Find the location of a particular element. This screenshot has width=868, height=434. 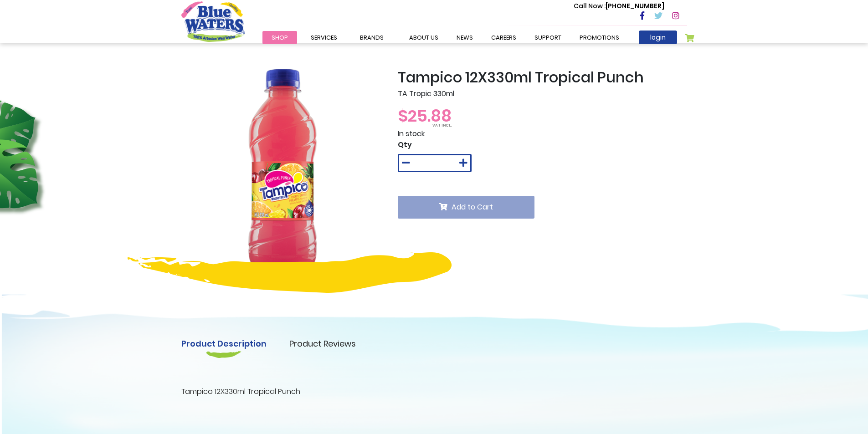

span: Call Now : is located at coordinates (589, 6).